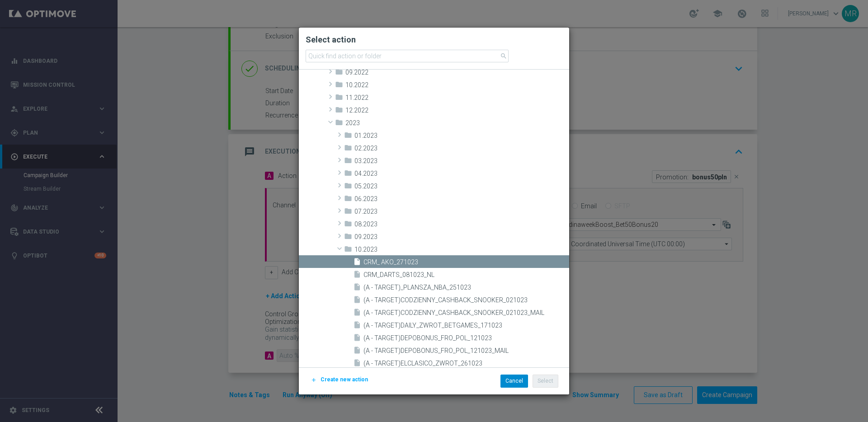  Describe the element at coordinates (466, 338) in the screenshot. I see `span: (A - TARGET)DEPOBONUS_FRO_POL_121023` at that location.